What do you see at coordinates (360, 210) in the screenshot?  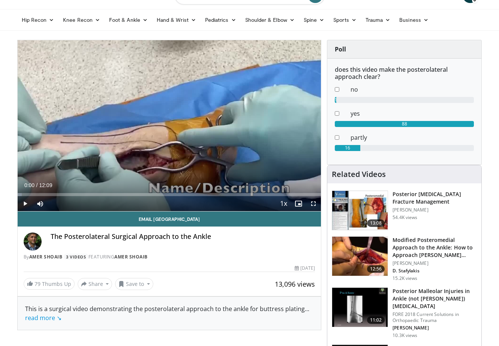 I see `img: 50e07c4d-707f-48cd-824d-a6044cd0d074.150x105_q85_crop-smart_upscale.jpg` at bounding box center [360, 210].